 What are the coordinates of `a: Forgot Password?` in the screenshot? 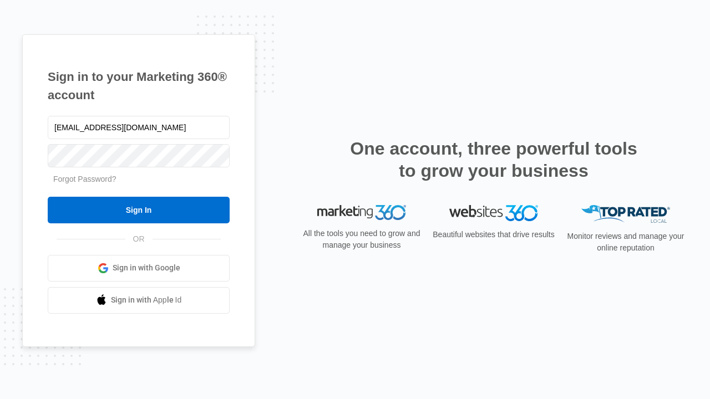 It's located at (85, 179).